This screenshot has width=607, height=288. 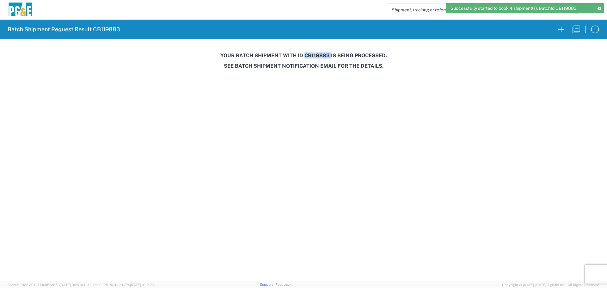 What do you see at coordinates (64, 29) in the screenshot?
I see `h2: Batch Shipment Request Result CB119883` at bounding box center [64, 29].